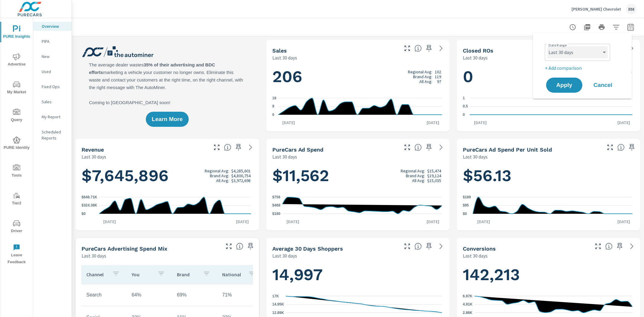  What do you see at coordinates (418, 246) in the screenshot?
I see `span: A rolling 30 day total of daily Shoppers on the dealership website, averaged over the selected da...` at bounding box center [418, 246].